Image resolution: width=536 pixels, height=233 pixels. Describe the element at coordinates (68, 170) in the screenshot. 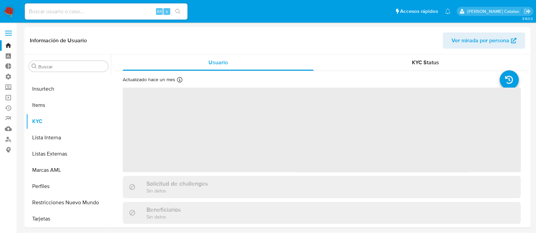

I see `button: Marcas AML` at that location.